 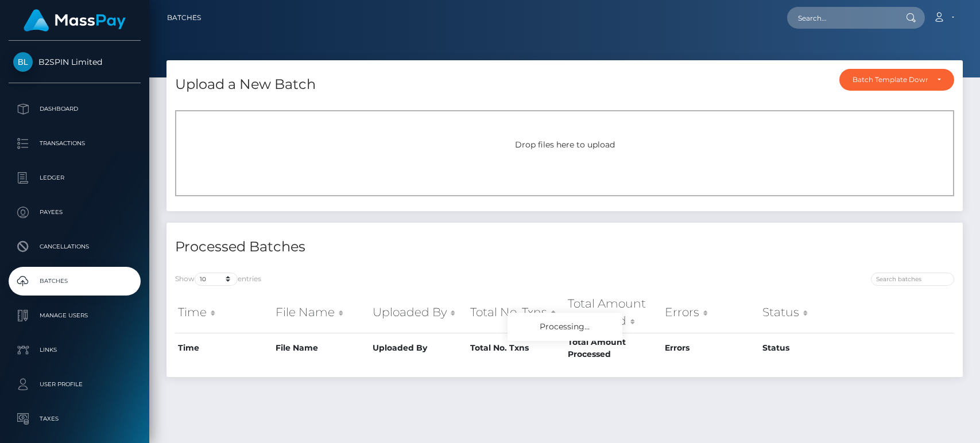 What do you see at coordinates (75, 212) in the screenshot?
I see `a: Payees` at bounding box center [75, 212].